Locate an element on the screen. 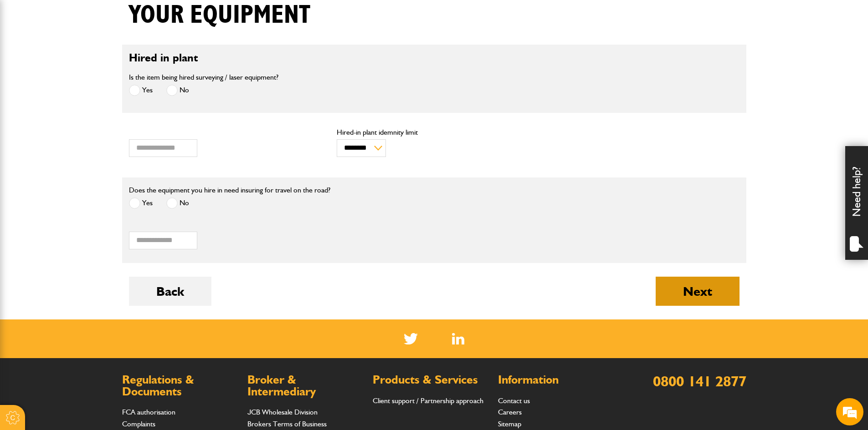 The height and width of the screenshot is (430, 868). a: Twitter is located at coordinates (411, 339).